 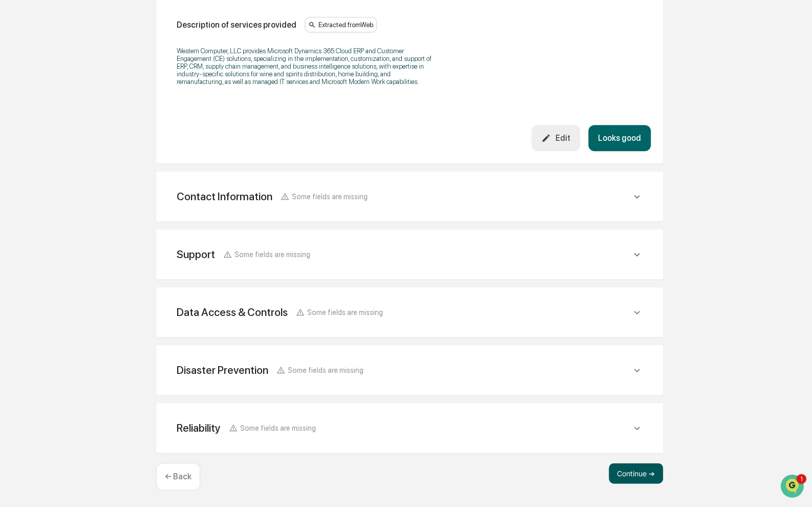 What do you see at coordinates (619, 138) in the screenshot?
I see `button: Looks good` at bounding box center [619, 138].